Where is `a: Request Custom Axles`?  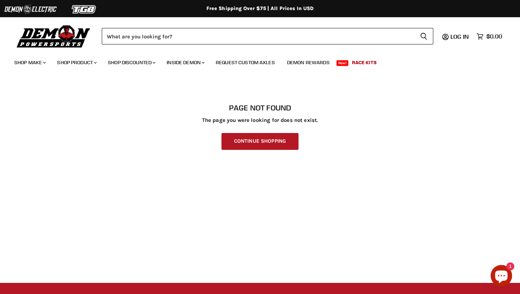
a: Request Custom Axles is located at coordinates (245, 62).